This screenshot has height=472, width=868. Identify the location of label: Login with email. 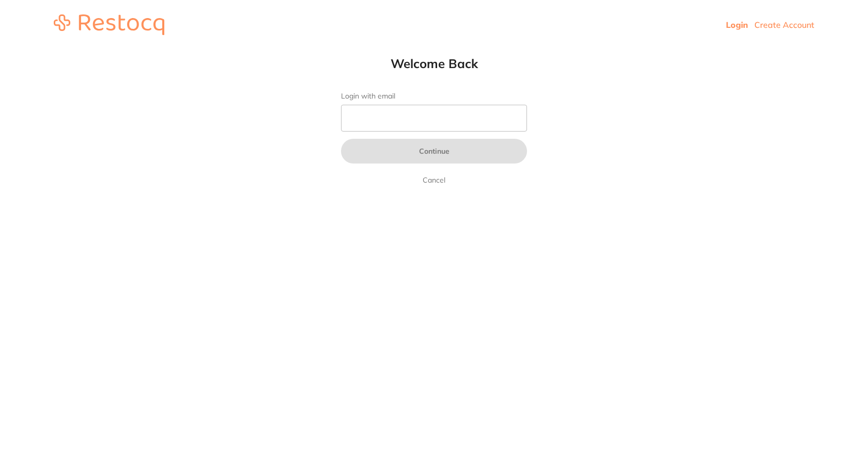
(434, 96).